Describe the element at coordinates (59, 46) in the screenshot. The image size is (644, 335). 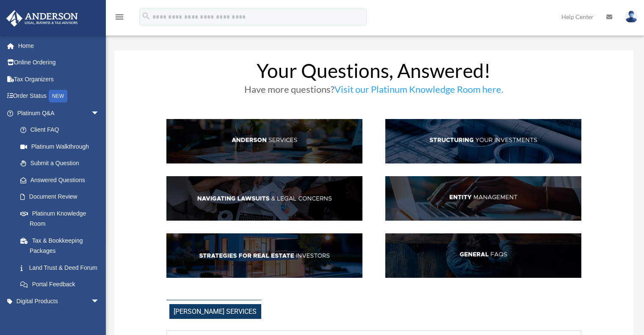
I see `a: Home` at that location.